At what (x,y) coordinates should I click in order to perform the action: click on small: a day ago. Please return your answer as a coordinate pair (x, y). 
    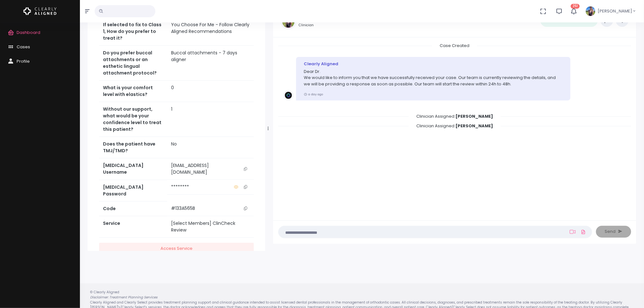
    Looking at the image, I should click on (314, 94).